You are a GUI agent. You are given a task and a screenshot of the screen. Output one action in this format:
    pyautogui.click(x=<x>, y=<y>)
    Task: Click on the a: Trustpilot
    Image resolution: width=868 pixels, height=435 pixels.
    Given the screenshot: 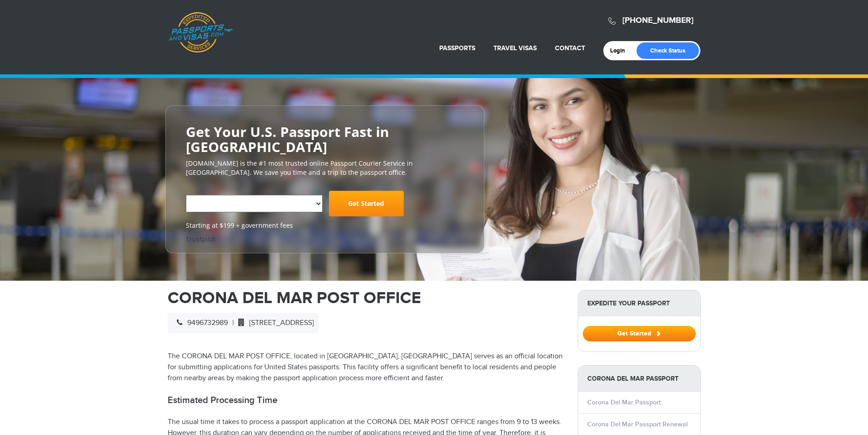 What is the action you would take?
    pyautogui.click(x=201, y=239)
    